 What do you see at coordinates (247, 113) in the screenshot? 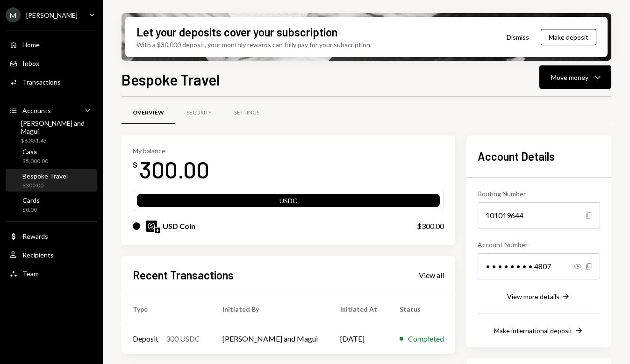
I see `div: Settings` at bounding box center [247, 113].